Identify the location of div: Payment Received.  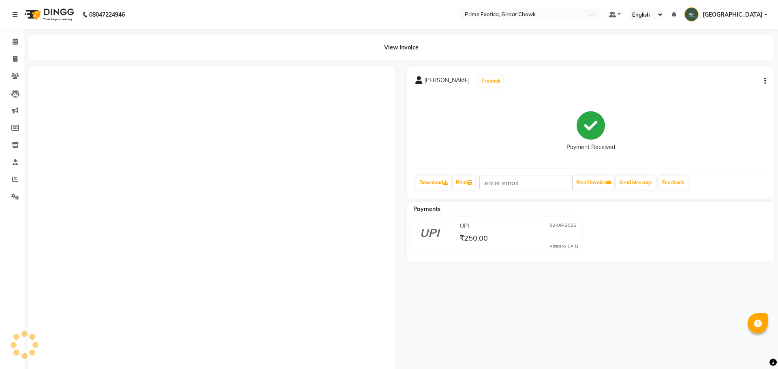
(591, 147).